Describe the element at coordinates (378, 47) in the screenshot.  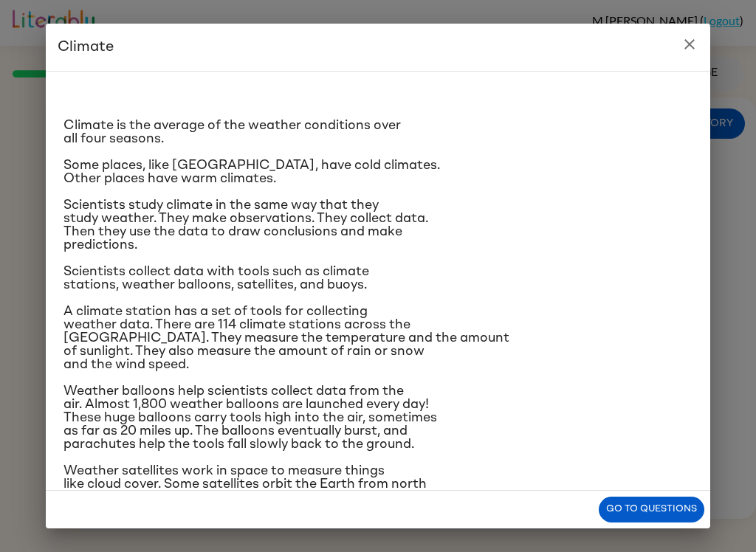
I see `h2: Climate` at that location.